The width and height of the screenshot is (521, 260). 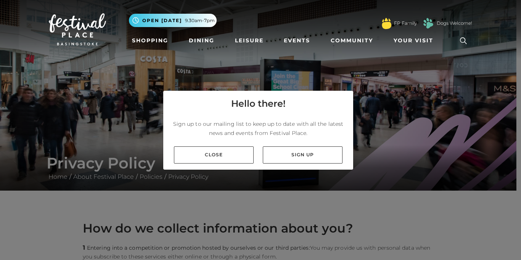 I want to click on a: Community, so click(x=352, y=40).